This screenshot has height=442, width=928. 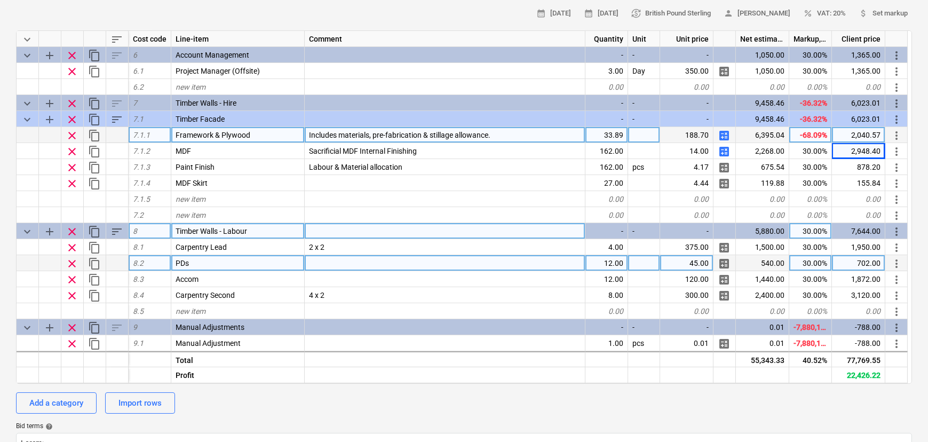 I want to click on div: 3,120.00, so click(x=859, y=295).